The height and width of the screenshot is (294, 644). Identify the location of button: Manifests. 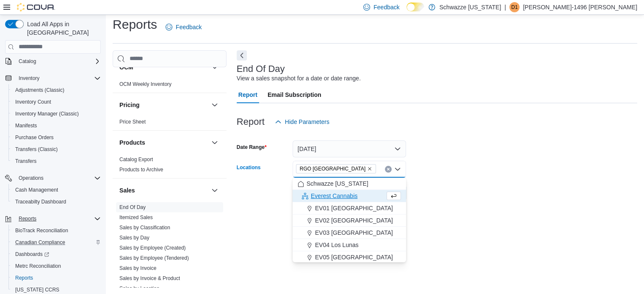
(56, 126).